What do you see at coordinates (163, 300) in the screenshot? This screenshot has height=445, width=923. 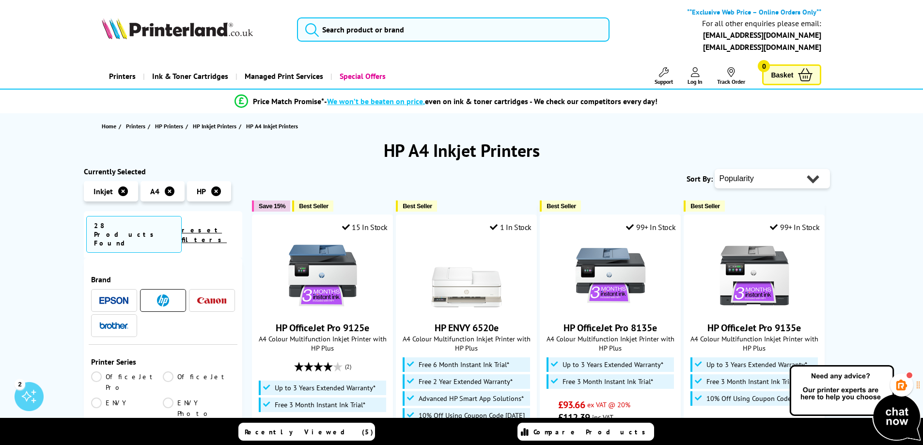 I see `img: HP` at bounding box center [163, 300].